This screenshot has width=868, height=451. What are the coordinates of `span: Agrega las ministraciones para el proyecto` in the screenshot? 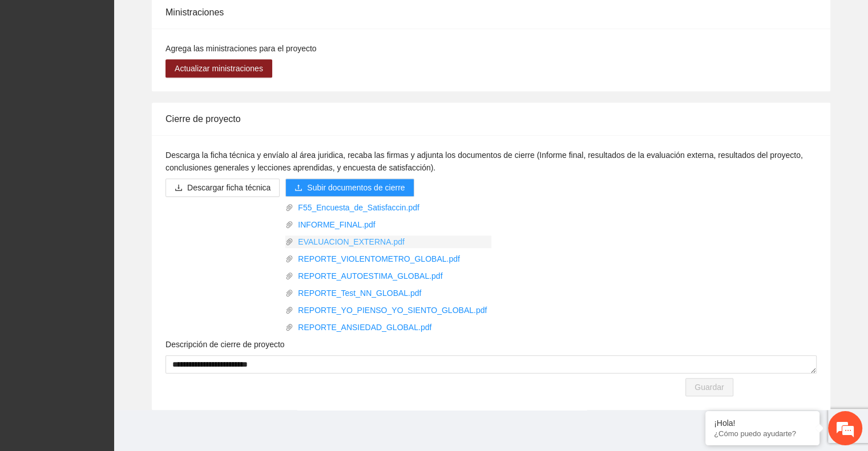 It's located at (241, 49).